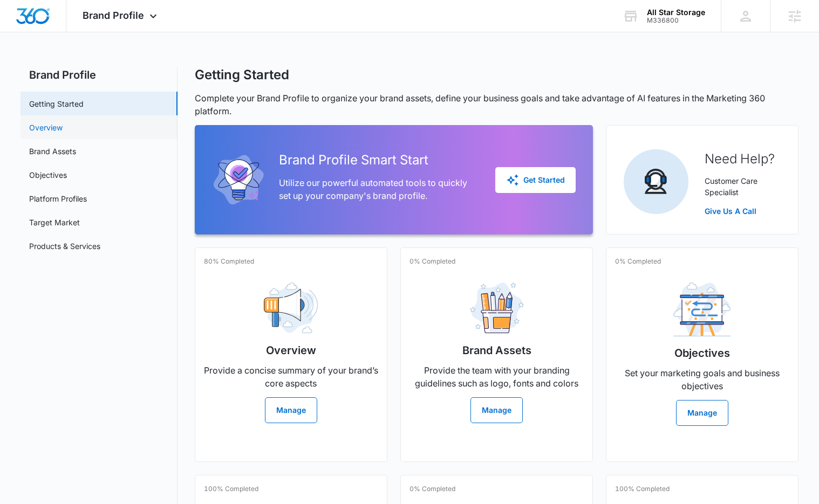  What do you see at coordinates (65, 246) in the screenshot?
I see `a: Products & Services` at bounding box center [65, 246].